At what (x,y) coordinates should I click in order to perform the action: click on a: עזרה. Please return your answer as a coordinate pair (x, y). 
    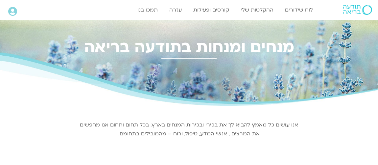
    Looking at the image, I should click on (176, 10).